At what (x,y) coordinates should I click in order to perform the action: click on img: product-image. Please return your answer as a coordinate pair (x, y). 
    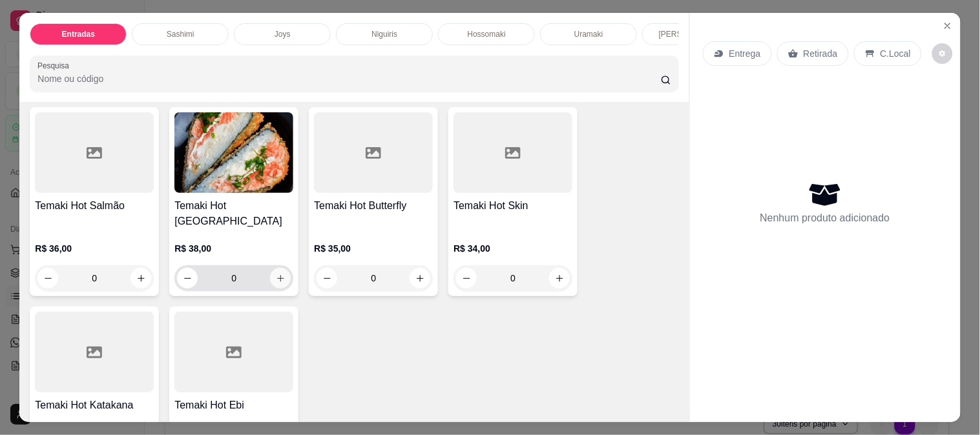
    Looking at the image, I should click on (234, 153).